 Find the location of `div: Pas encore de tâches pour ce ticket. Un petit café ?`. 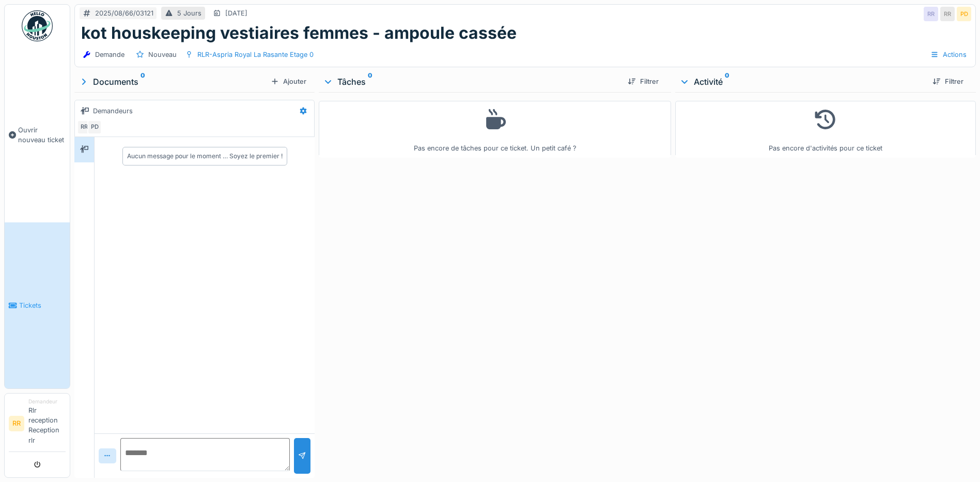

div: Pas encore de tâches pour ce ticket. Un petit café ? is located at coordinates (495, 129).